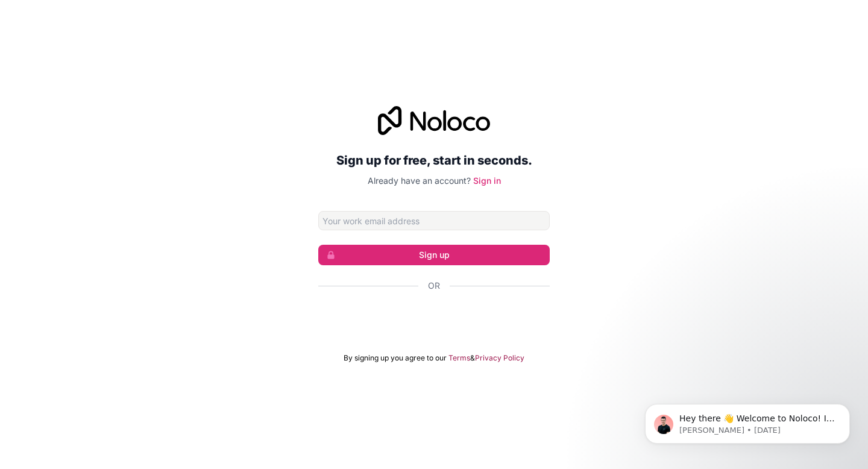 Image resolution: width=868 pixels, height=469 pixels. I want to click on button: Sign up, so click(434, 255).